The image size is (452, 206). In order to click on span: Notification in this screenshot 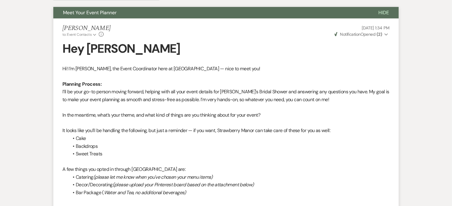, I will do `click(350, 34)`.